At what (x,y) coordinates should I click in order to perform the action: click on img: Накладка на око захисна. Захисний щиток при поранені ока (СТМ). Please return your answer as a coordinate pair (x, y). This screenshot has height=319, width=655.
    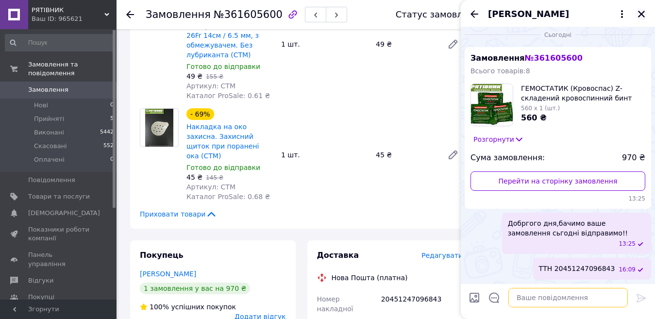
    Looking at the image, I should click on (159, 128).